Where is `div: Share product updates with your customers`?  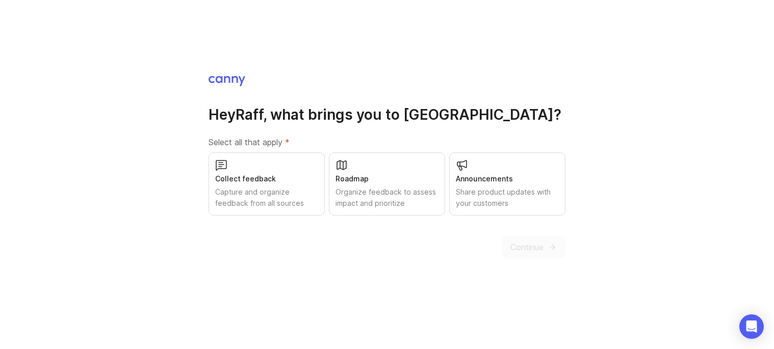 div: Share product updates with your customers is located at coordinates (507, 198).